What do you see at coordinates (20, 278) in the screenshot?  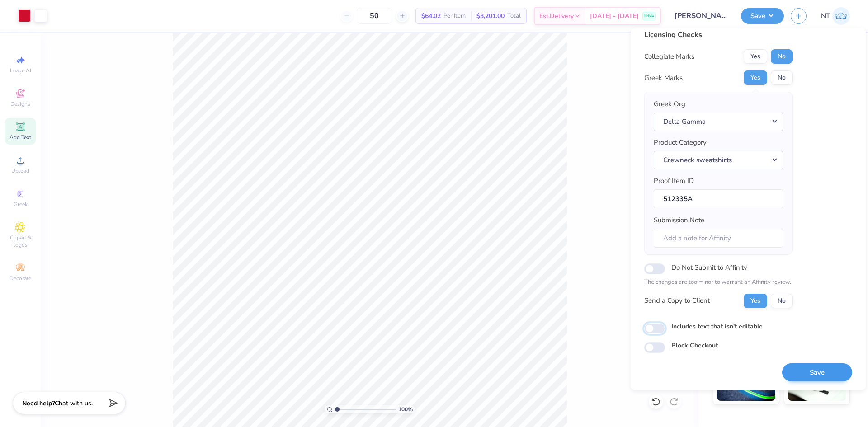 I see `span: Decorate` at bounding box center [20, 278].